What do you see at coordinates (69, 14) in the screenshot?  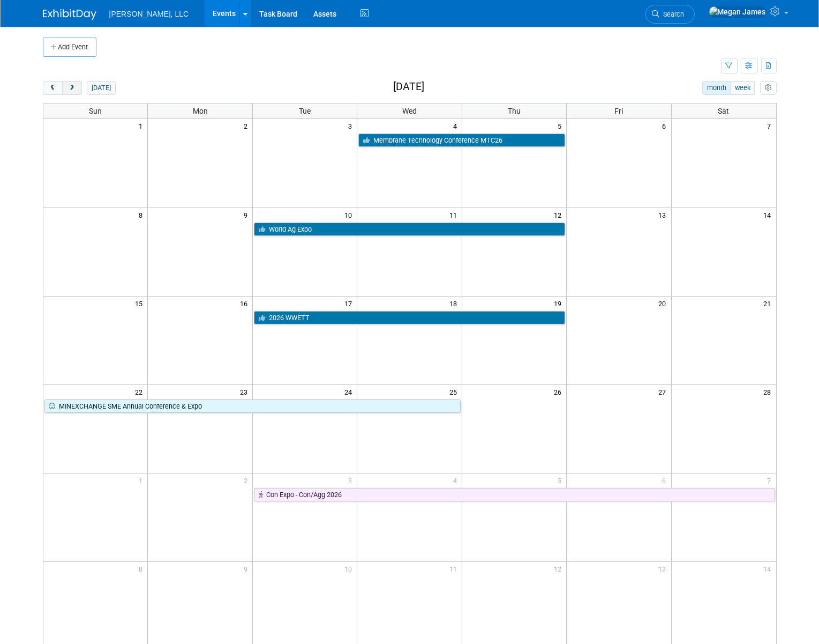 I see `img: ExhibitDay` at bounding box center [69, 14].